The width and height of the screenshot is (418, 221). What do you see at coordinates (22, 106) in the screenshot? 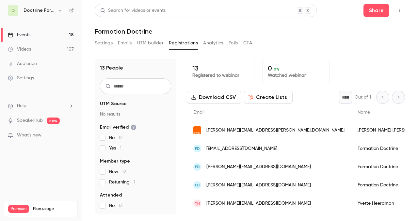
I see `span: Help` at bounding box center [22, 106].